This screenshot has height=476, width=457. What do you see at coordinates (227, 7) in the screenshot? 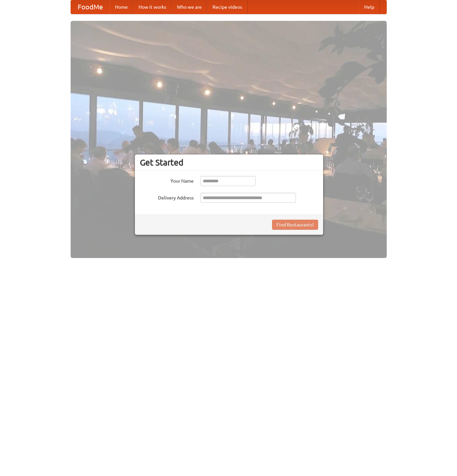
I see `a: Recipe videos` at bounding box center [227, 7].